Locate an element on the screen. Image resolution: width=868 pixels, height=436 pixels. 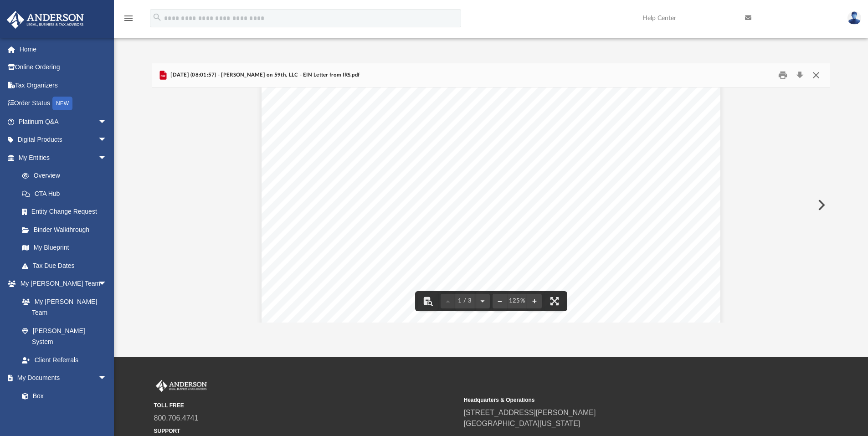
button: 1 / 3 is located at coordinates (465, 301).